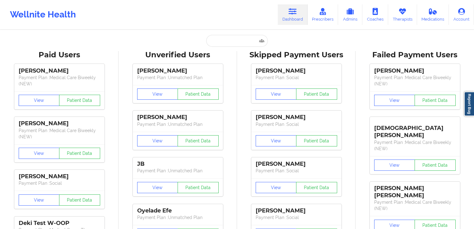 The width and height of the screenshot is (474, 229). Describe the element at coordinates (350, 15) in the screenshot. I see `a: Admins` at that location.